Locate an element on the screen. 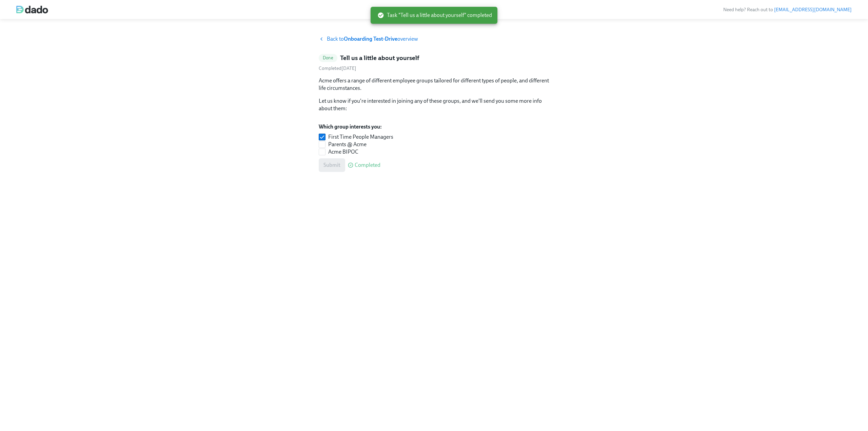 The width and height of the screenshot is (868, 431). span: Acme BIPOC is located at coordinates (343, 152).